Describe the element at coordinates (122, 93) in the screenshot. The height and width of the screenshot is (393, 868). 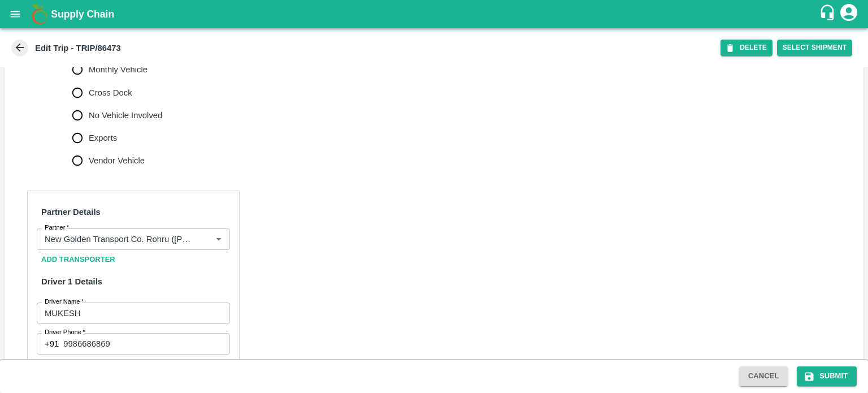
I see `div: trip_category` at that location.